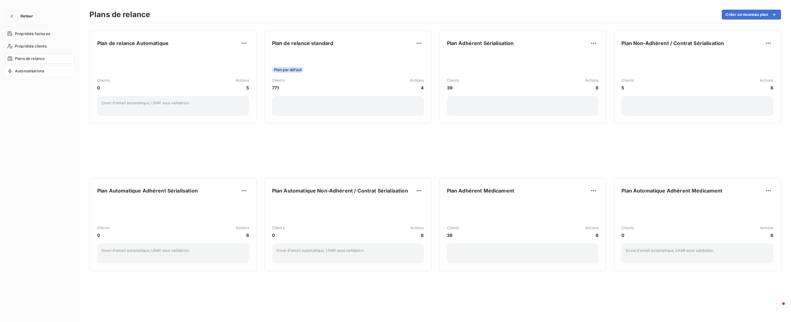 The width and height of the screenshot is (791, 322). I want to click on span: 771, so click(278, 88).